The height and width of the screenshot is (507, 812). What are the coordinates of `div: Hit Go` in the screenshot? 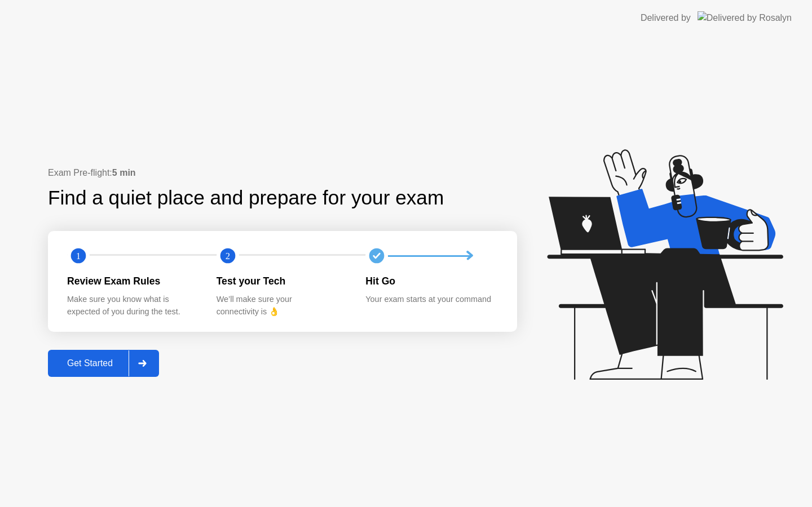 It's located at (431, 281).